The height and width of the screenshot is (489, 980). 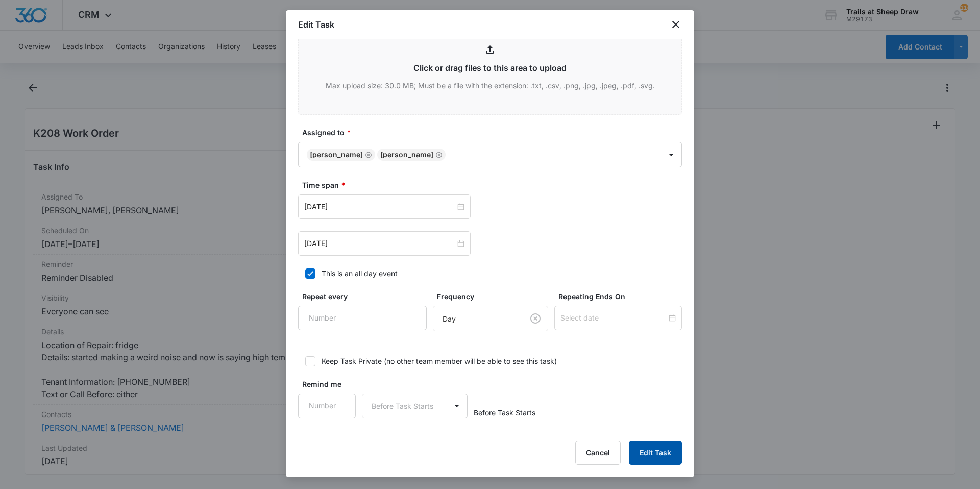 What do you see at coordinates (494, 296) in the screenshot?
I see `label: Frequency` at bounding box center [494, 296].